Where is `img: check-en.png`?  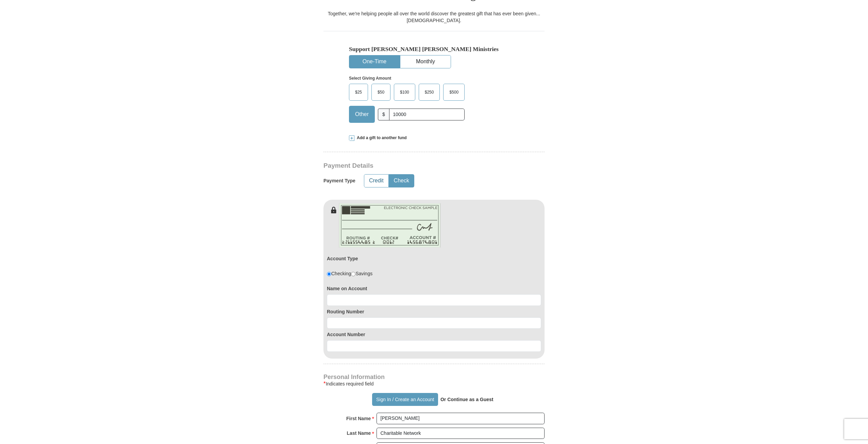
img: check-en.png is located at coordinates (390, 225).